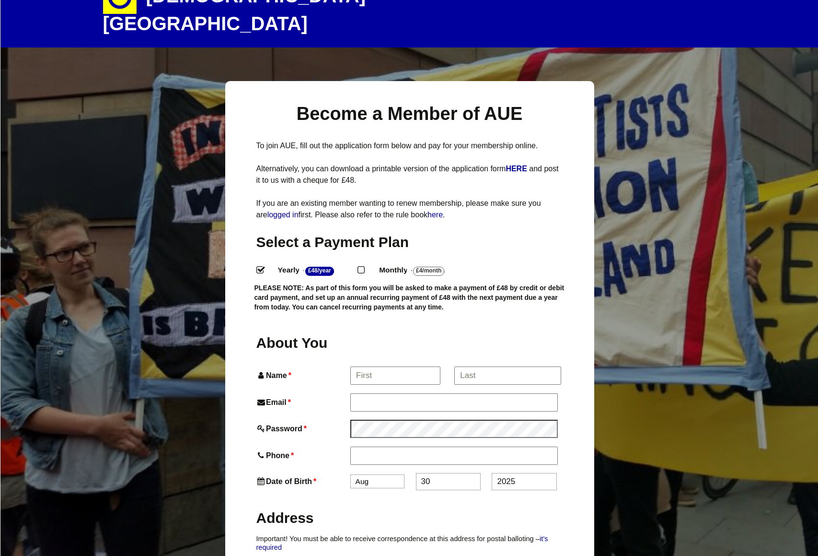 The height and width of the screenshot is (556, 818). I want to click on label: Date of Birth, so click(302, 481).